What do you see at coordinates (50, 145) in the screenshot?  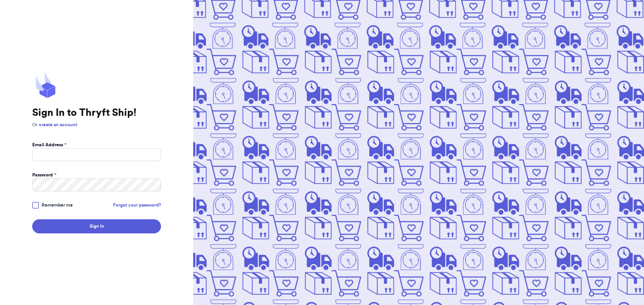 I see `label: Email Address` at bounding box center [50, 145].